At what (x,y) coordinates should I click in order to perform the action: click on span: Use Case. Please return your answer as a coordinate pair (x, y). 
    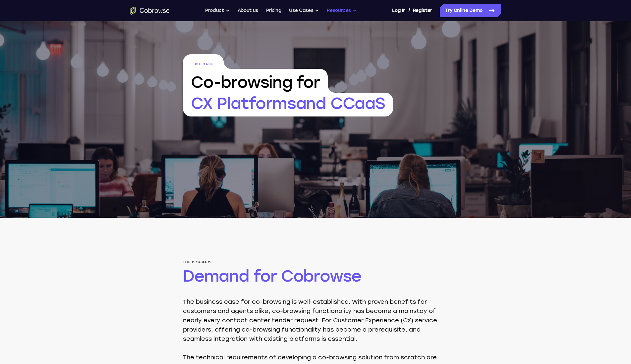
    Looking at the image, I should click on (203, 62).